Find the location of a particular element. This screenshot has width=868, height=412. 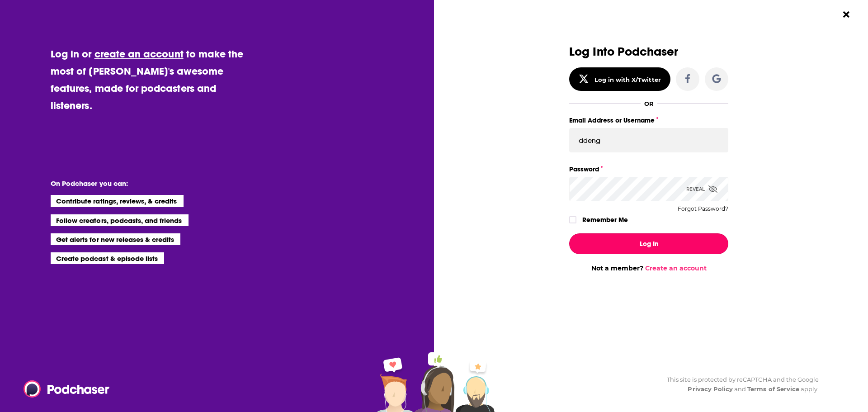

input: Email Address or Username is located at coordinates (649, 140).